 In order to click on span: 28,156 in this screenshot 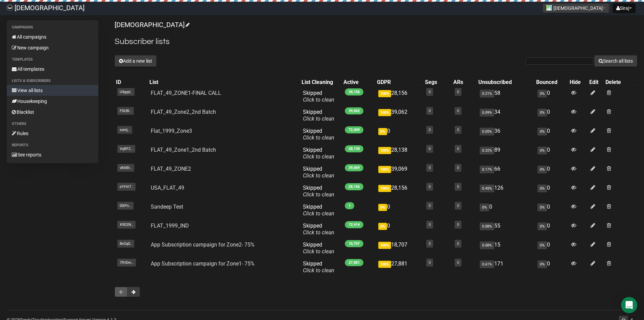, I will do `click(354, 187)`.